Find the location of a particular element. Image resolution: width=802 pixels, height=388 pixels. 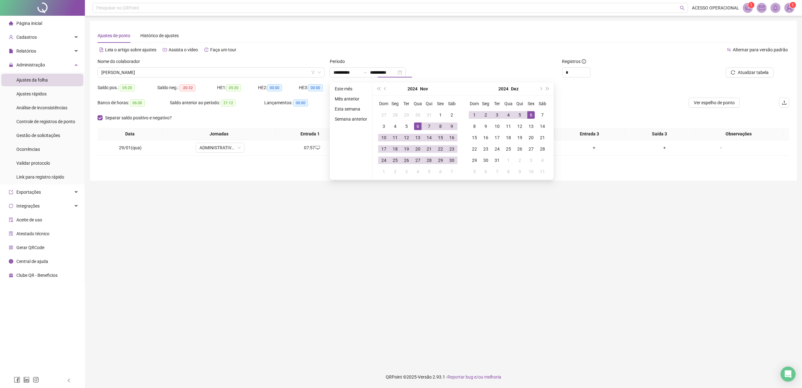

div: 13 is located at coordinates (418, 137).